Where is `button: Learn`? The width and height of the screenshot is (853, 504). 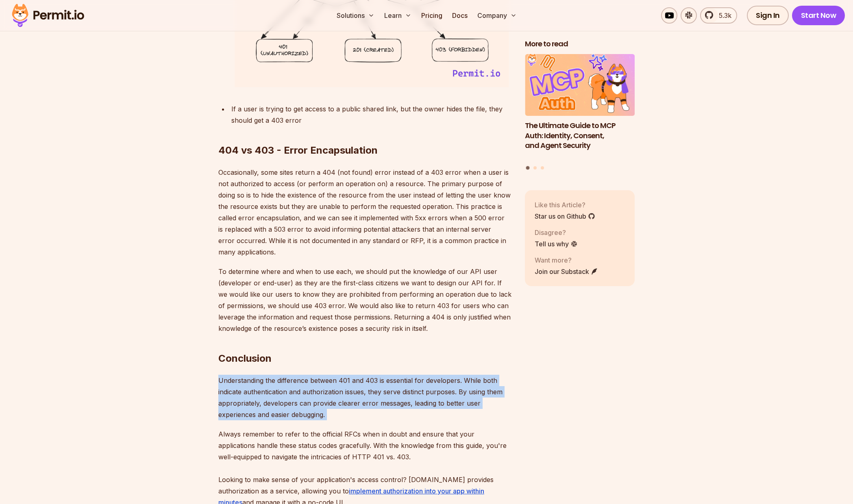
button: Learn is located at coordinates (398, 15).